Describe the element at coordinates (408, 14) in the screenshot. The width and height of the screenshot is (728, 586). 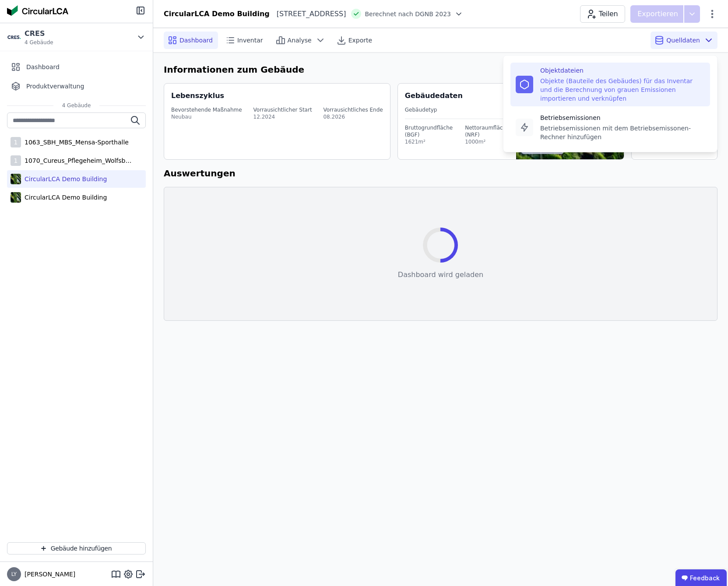
I see `span: Berechnet nach DGNB 2023` at that location.